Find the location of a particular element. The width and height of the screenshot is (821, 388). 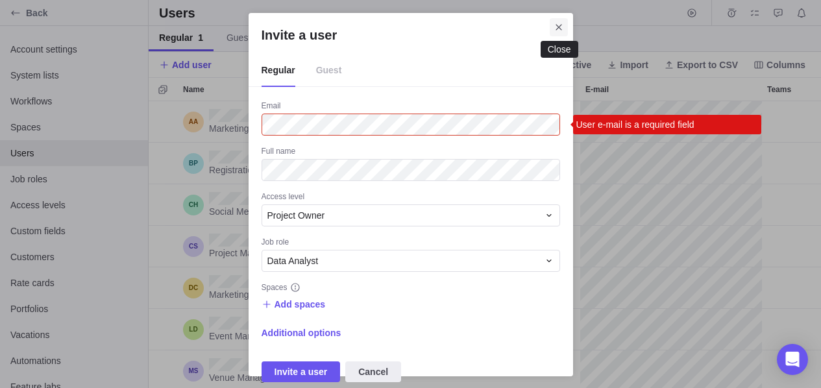

span: Cancel is located at coordinates (373, 372).